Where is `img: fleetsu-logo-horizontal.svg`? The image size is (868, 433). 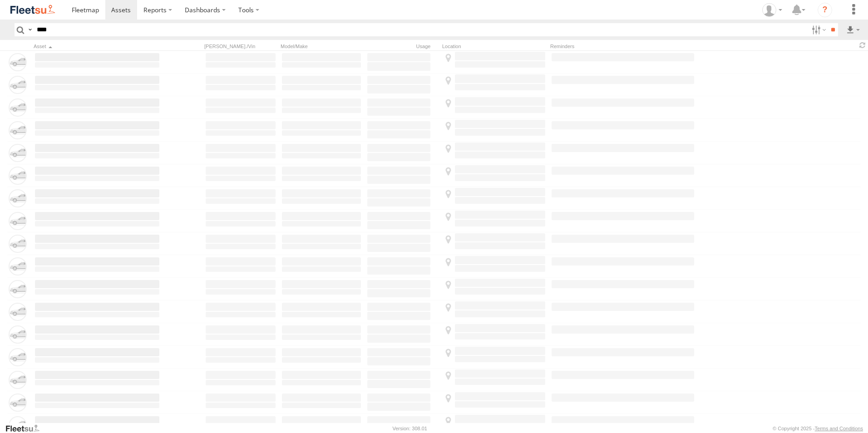 img: fleetsu-logo-horizontal.svg is located at coordinates (32, 9).